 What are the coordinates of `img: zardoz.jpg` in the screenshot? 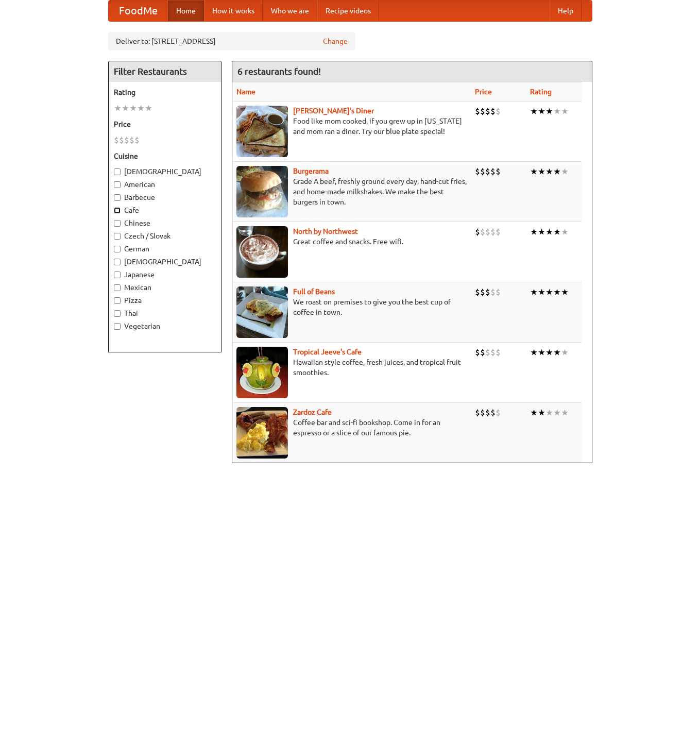 It's located at (262, 433).